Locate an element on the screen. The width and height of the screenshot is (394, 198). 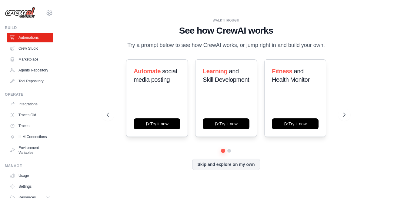
a: LLM Connections is located at coordinates (30, 137).